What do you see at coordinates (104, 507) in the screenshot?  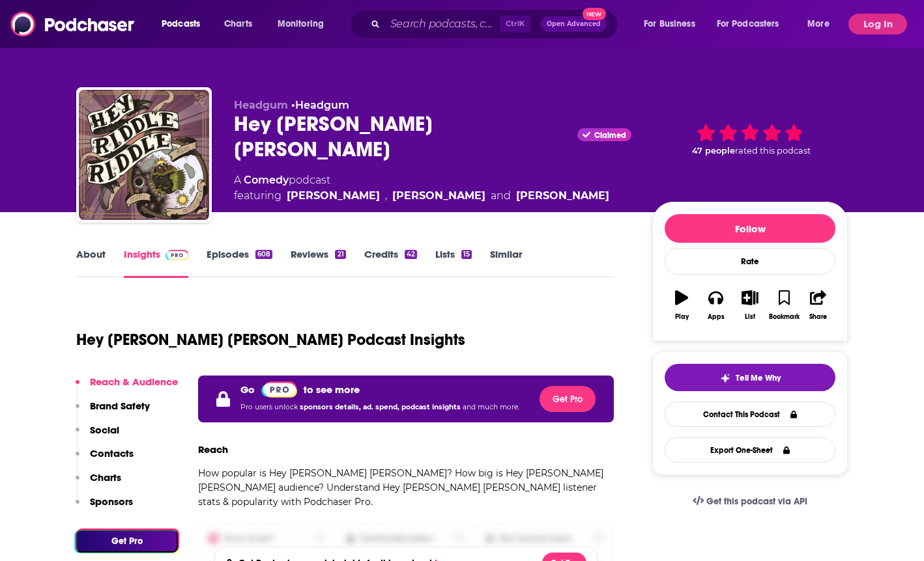 I see `button: Sponsors` at bounding box center [104, 507].